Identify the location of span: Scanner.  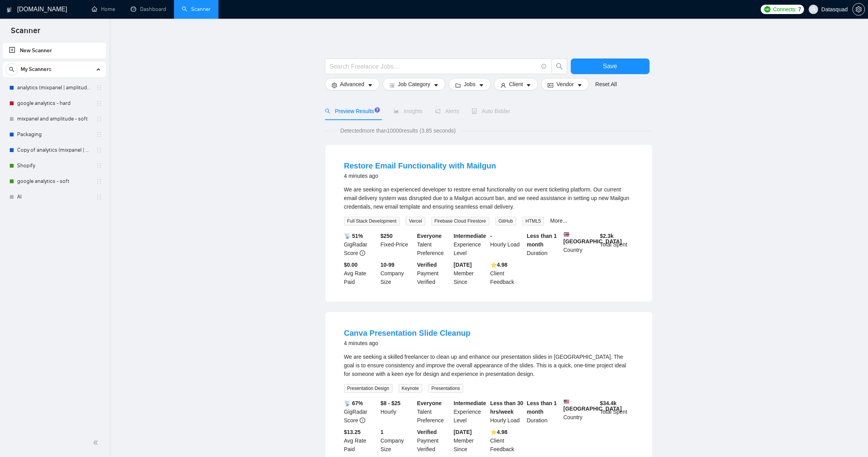
(25, 33).